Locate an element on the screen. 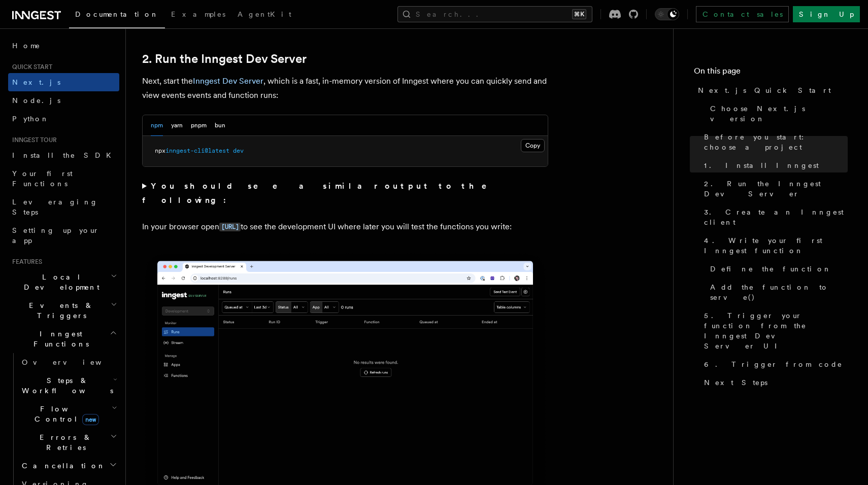 This screenshot has height=485, width=868. span: Add the function to serve() is located at coordinates (779, 292).